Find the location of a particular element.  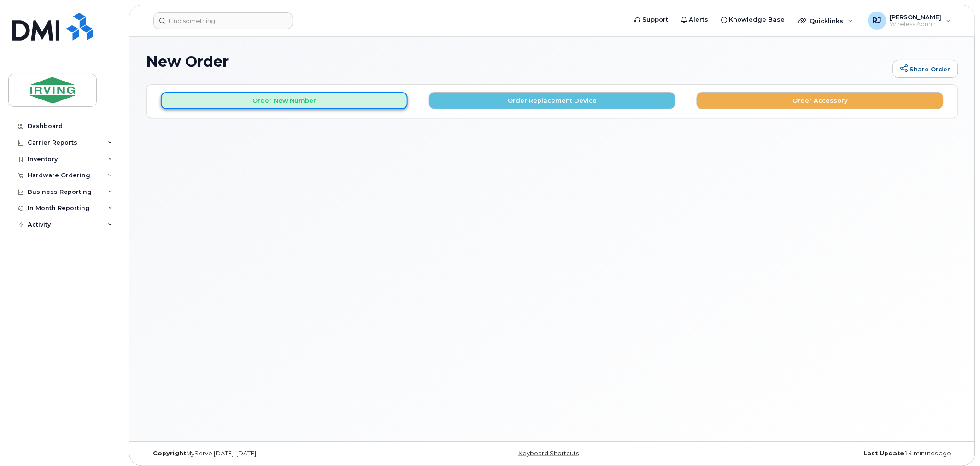

a: Share Order is located at coordinates (926, 69).